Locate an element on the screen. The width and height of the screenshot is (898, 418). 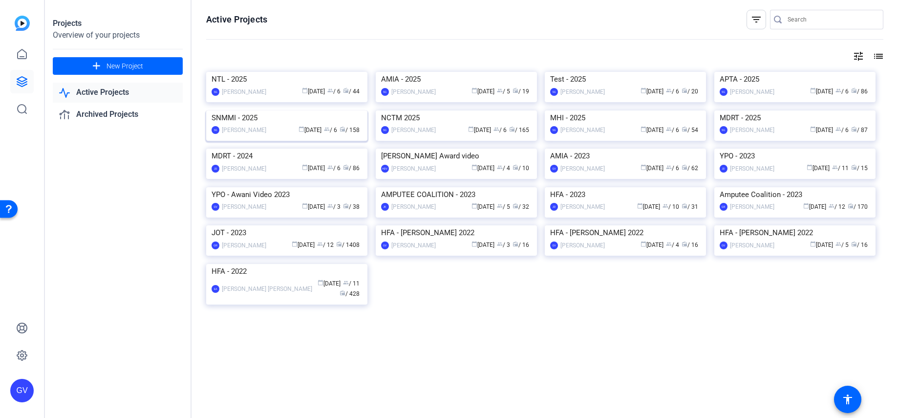
div: AMIA - 2023 is located at coordinates (625, 156).